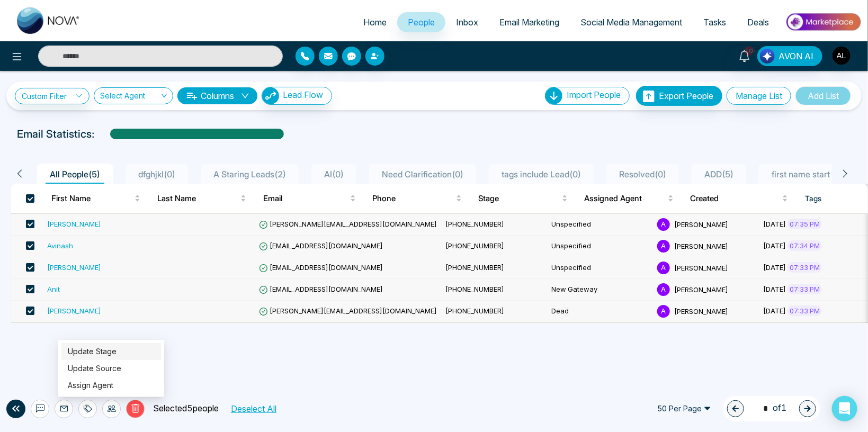 The height and width of the screenshot is (432, 868). What do you see at coordinates (294, 96) in the screenshot?
I see `a: Lead FlowLead Flow` at bounding box center [294, 96].